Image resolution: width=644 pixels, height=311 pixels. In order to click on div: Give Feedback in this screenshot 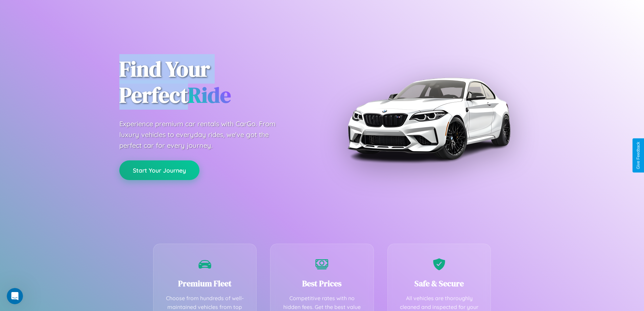, I will do `click(638, 155)`.